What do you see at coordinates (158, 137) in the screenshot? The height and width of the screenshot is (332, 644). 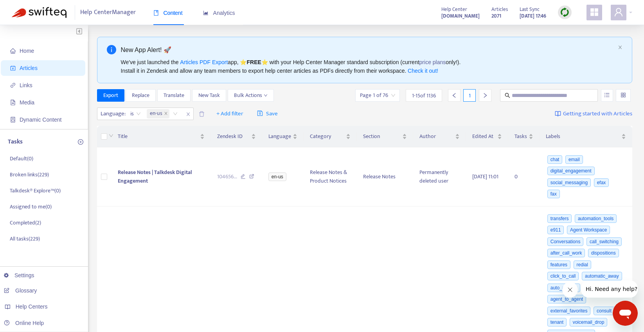 I see `span: Title` at bounding box center [158, 137].